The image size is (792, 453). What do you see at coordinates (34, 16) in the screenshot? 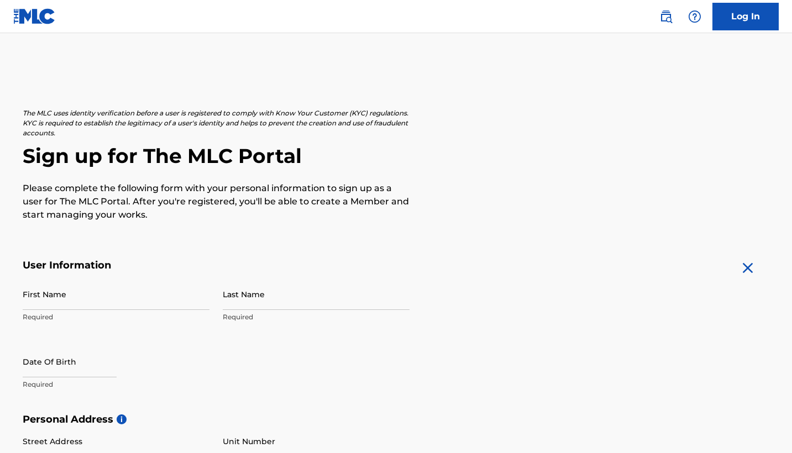
I see `img: MLC Logo` at bounding box center [34, 16].